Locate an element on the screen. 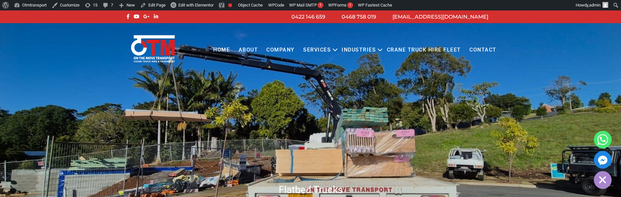 The height and width of the screenshot is (197, 621). a: Whatsapp is located at coordinates (603, 140).